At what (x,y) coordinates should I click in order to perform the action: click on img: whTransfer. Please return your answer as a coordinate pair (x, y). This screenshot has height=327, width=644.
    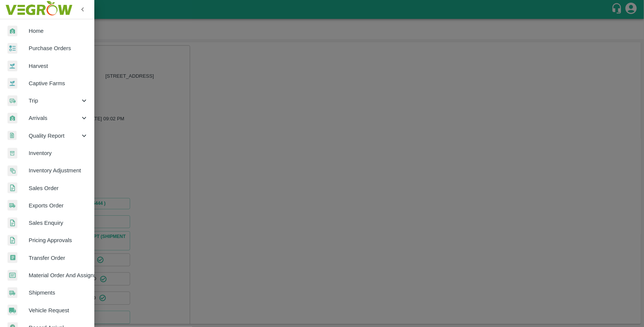
    Looking at the image, I should click on (12, 257).